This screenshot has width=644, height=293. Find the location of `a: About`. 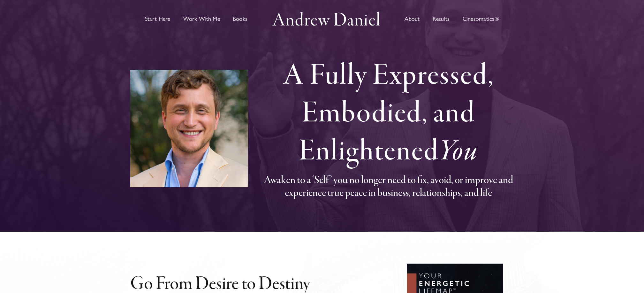

a: About is located at coordinates (412, 19).